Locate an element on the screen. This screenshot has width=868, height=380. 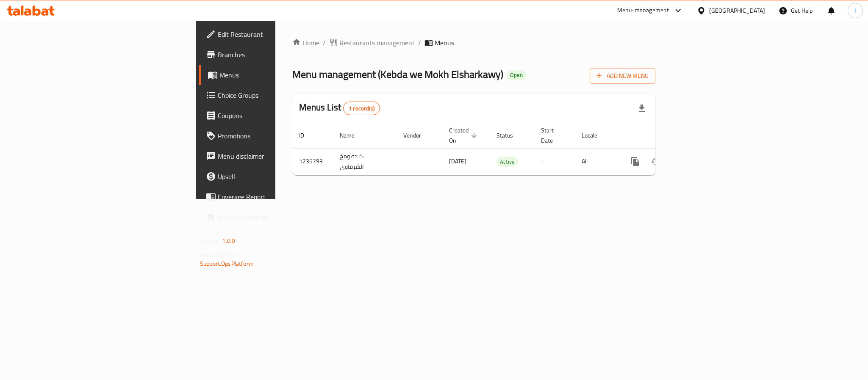
div: Total records count is located at coordinates (361, 108).